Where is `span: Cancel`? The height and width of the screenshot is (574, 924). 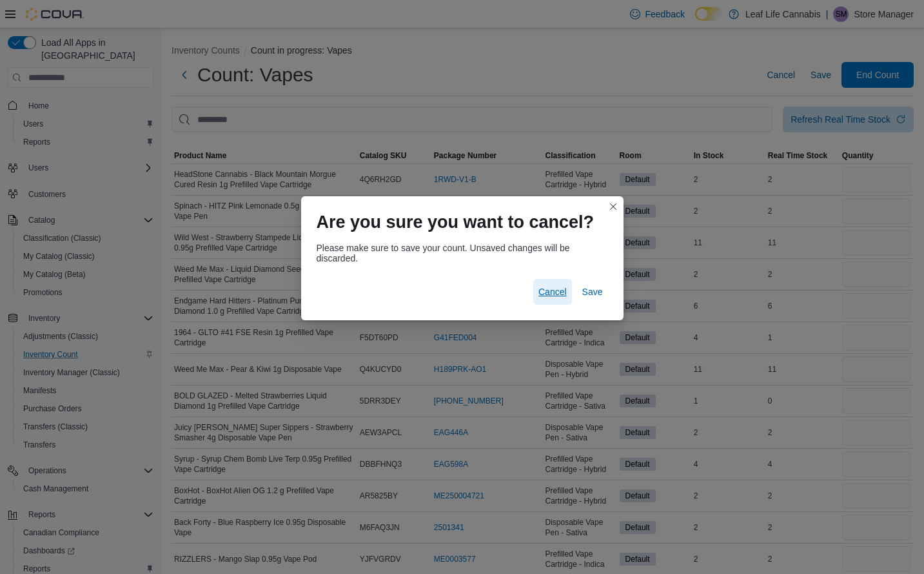 span: Cancel is located at coordinates (552, 292).